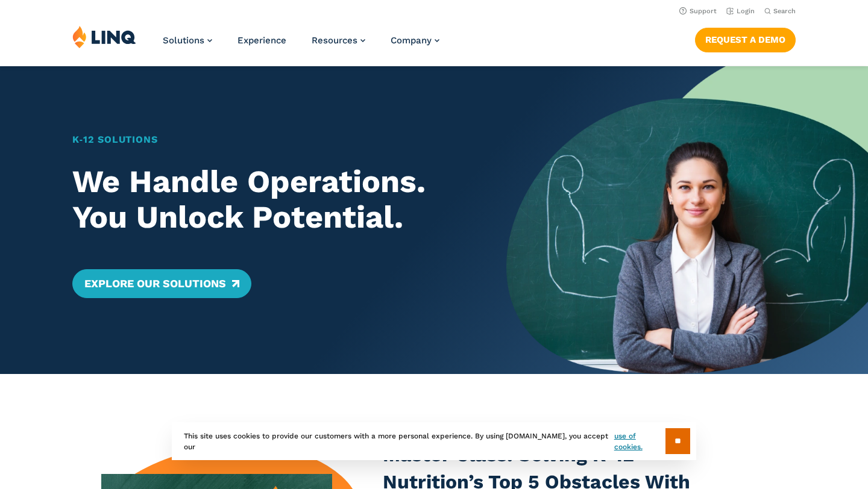 This screenshot has width=868, height=489. Describe the element at coordinates (262, 41) in the screenshot. I see `a: Experience` at that location.